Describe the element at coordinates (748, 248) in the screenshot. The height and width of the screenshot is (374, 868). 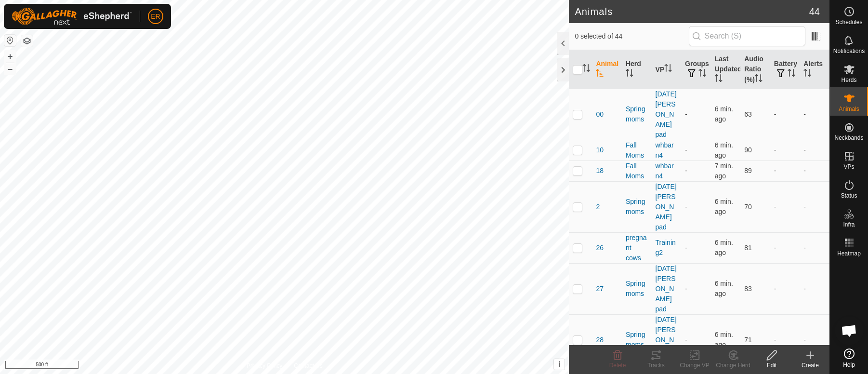
I see `span: 81` at that location.